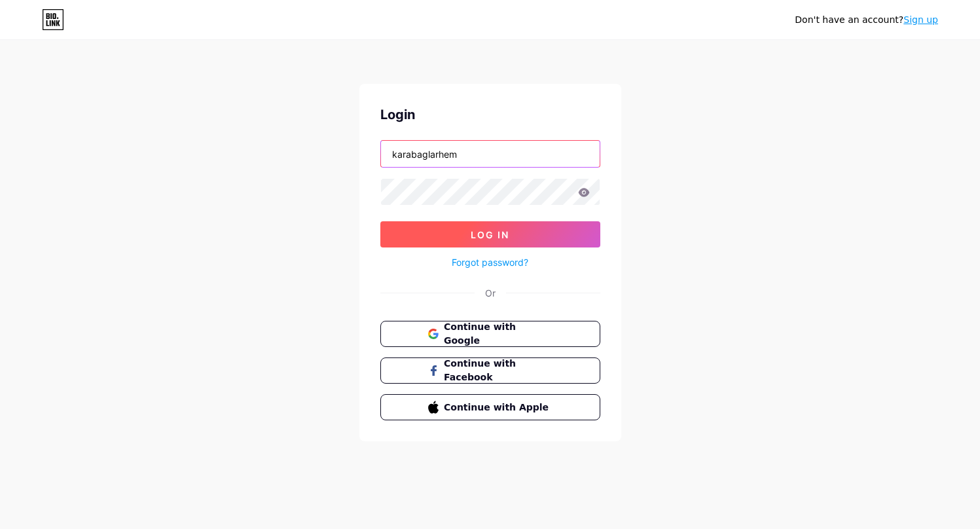 This screenshot has height=529, width=980. Describe the element at coordinates (490, 407) in the screenshot. I see `button: Continue with Apple` at that location.